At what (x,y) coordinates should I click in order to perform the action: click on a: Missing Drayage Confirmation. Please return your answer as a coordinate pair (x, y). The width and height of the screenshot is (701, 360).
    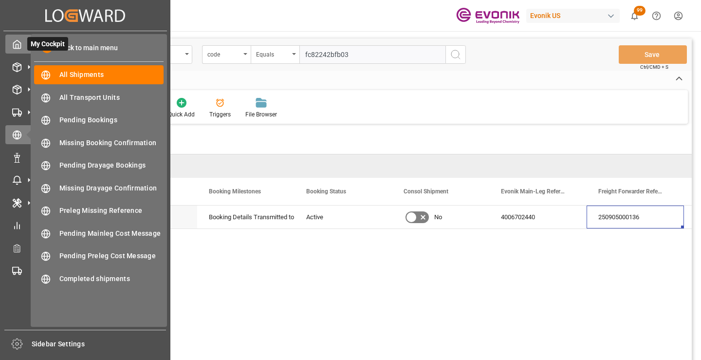
    Looking at the image, I should click on (99, 187).